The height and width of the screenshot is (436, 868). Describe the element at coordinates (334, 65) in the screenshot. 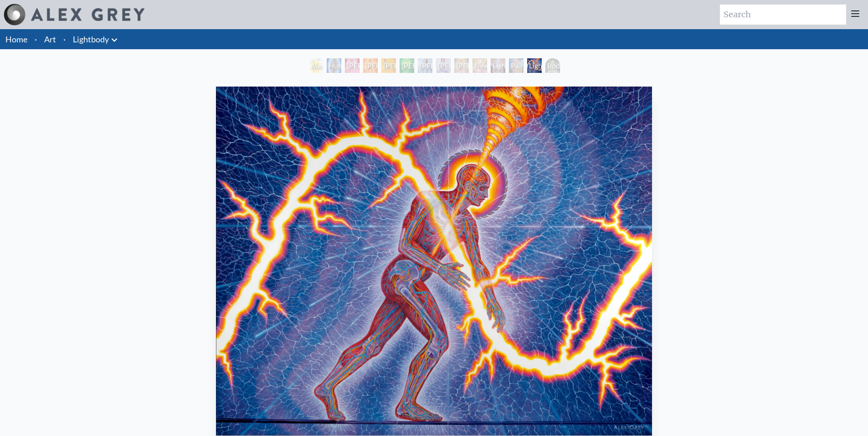

I see `div: Human Energy Field` at that location.